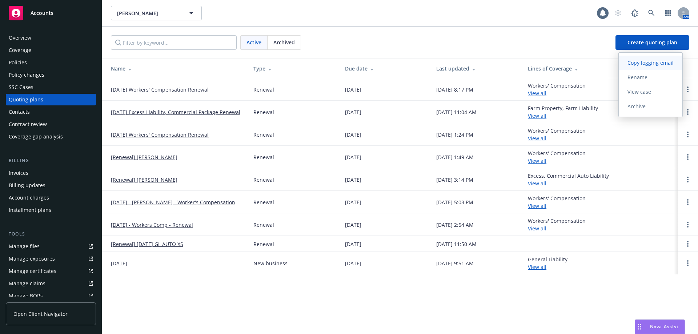 This screenshot has height=334, width=698. Describe the element at coordinates (29, 198) in the screenshot. I see `div: Account charges` at that location.